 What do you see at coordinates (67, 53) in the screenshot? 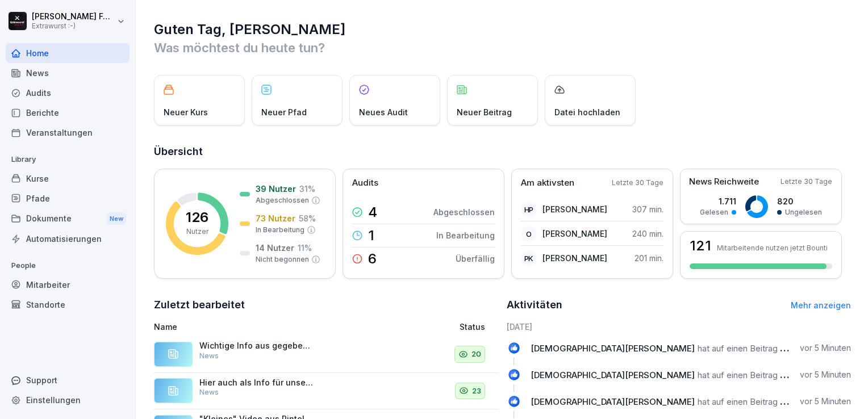
I see `a: Home` at bounding box center [67, 53].